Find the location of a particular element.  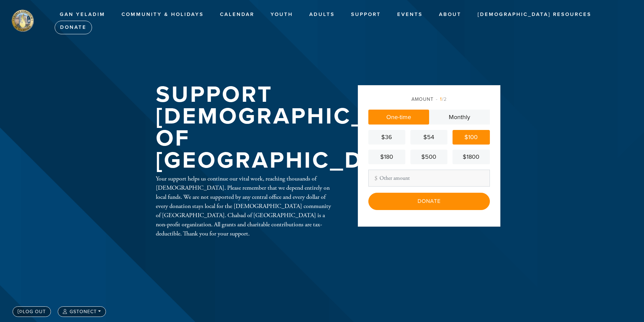

div: $500 is located at coordinates (429, 157).